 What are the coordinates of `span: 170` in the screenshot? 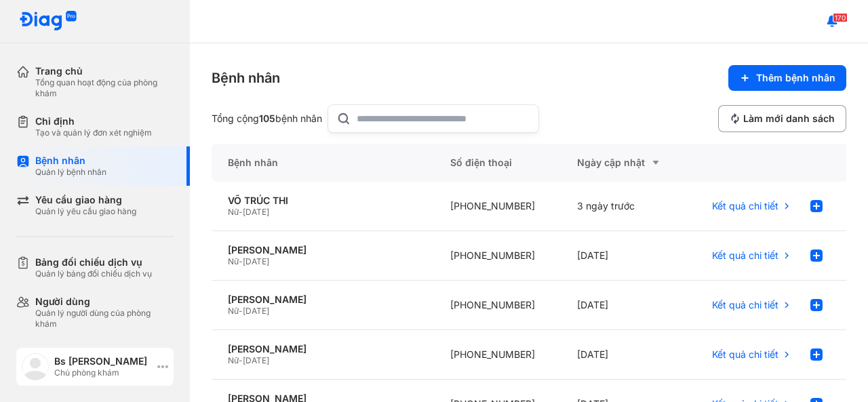 It's located at (840, 18).